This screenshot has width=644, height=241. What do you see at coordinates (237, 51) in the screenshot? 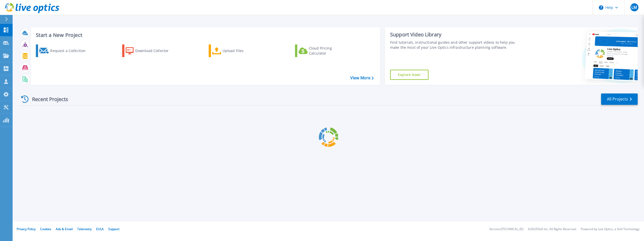
I see `a: Upload Files` at bounding box center [237, 51].